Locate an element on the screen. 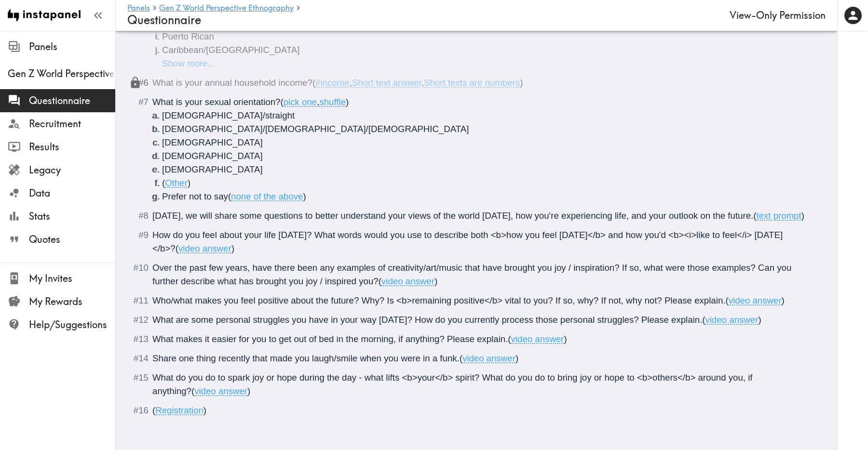 The height and width of the screenshot is (450, 868). span: What makes it easier for you to get out of bed in the morning, if anything? Please explain. is located at coordinates (330, 339).